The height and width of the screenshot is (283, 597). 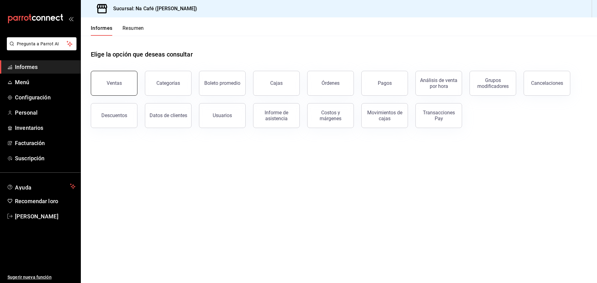 I want to click on button: Cancelaciones, so click(x=547, y=83).